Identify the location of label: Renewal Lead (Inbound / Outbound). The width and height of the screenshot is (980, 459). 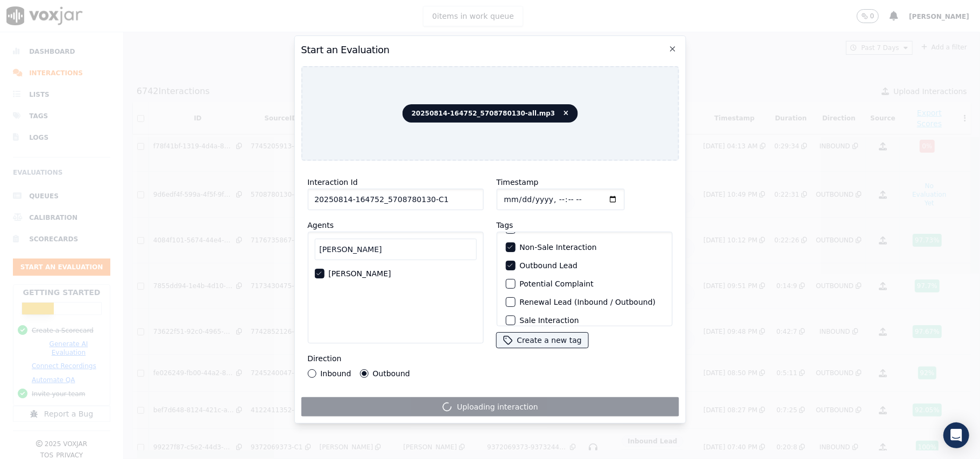
(587, 302).